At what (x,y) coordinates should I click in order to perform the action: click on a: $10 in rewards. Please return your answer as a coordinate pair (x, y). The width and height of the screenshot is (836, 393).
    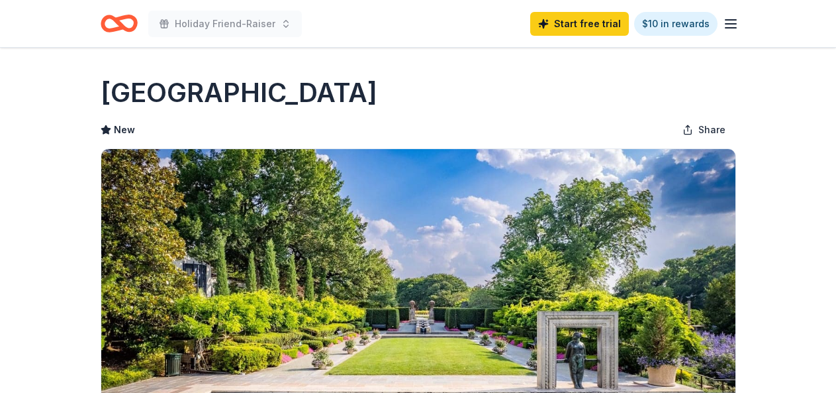
    Looking at the image, I should click on (676, 24).